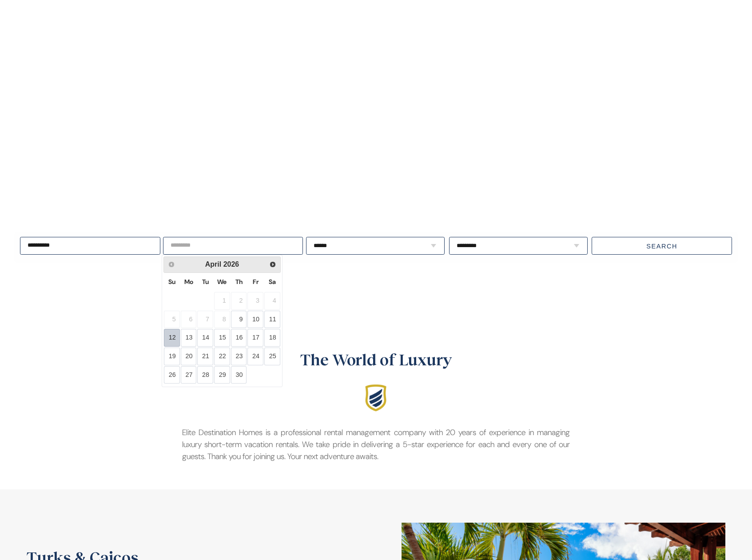 This screenshot has width=752, height=560. What do you see at coordinates (222, 282) in the screenshot?
I see `span: Wednesday` at bounding box center [222, 282].